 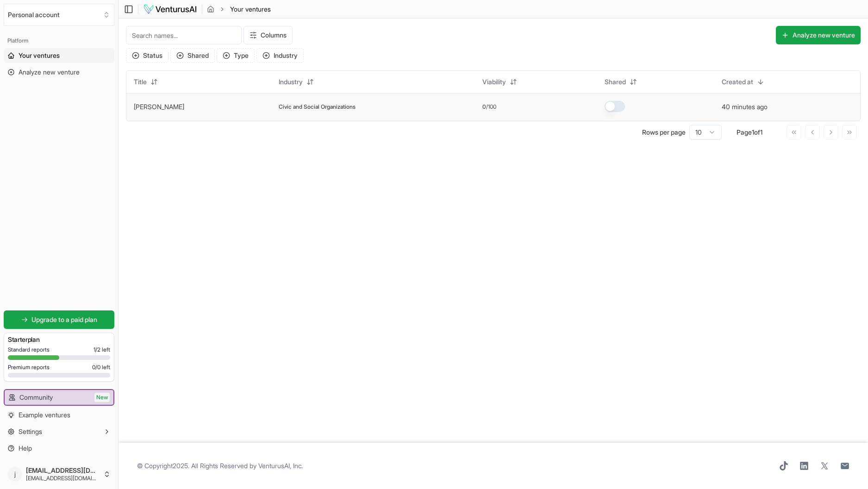 What do you see at coordinates (268, 35) in the screenshot?
I see `button: Columns` at bounding box center [268, 35].